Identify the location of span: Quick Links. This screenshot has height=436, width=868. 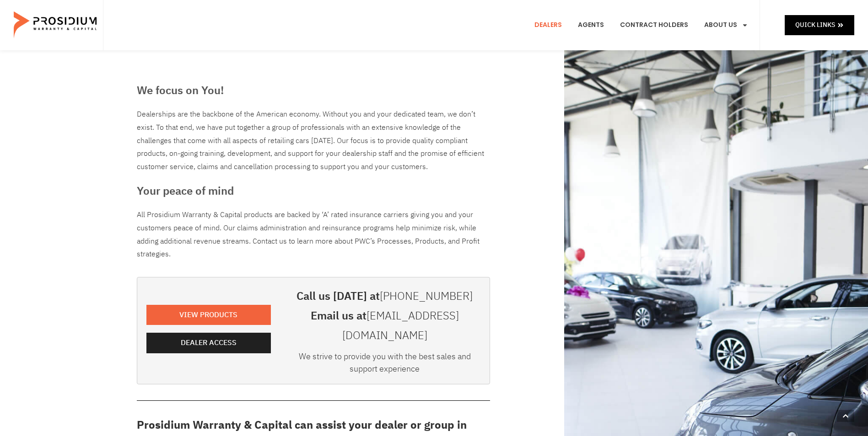
(815, 25).